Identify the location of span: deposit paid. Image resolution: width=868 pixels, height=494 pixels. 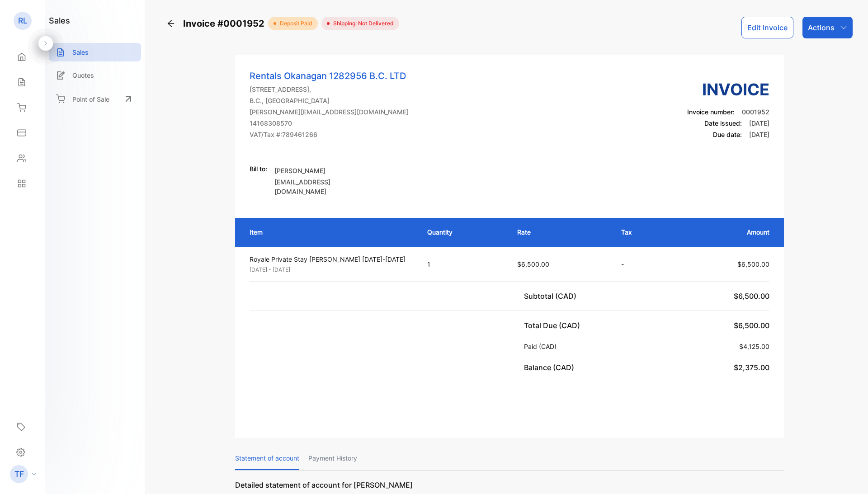
(294, 24).